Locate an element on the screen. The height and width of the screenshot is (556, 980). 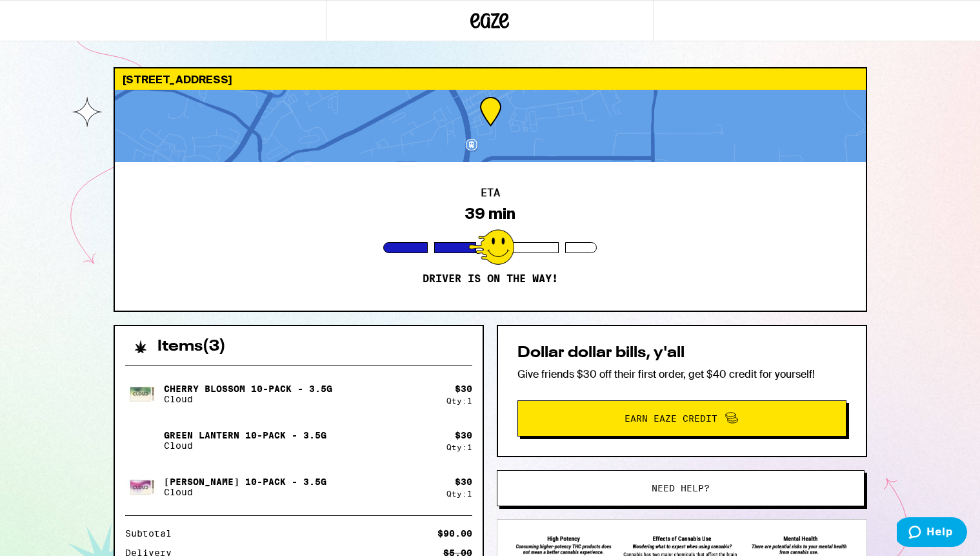
span: Help is located at coordinates (43, 14).